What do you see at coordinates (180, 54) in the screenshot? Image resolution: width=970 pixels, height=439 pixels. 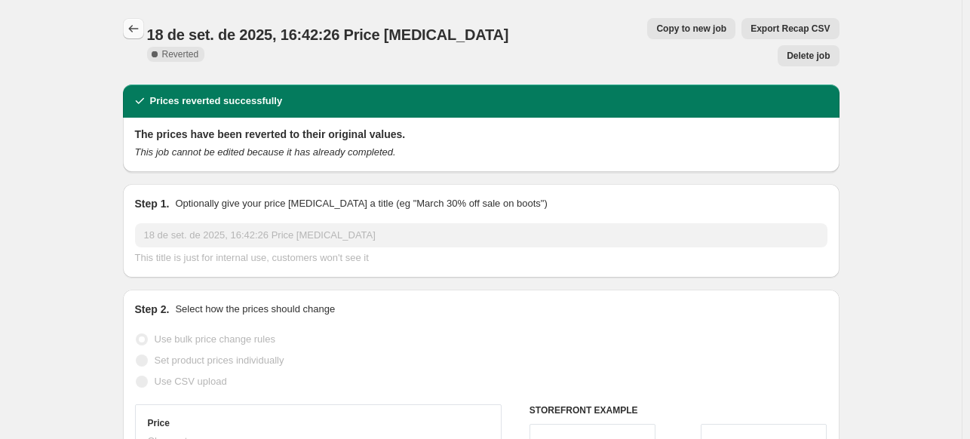 I see `span: Reverted` at bounding box center [180, 54].